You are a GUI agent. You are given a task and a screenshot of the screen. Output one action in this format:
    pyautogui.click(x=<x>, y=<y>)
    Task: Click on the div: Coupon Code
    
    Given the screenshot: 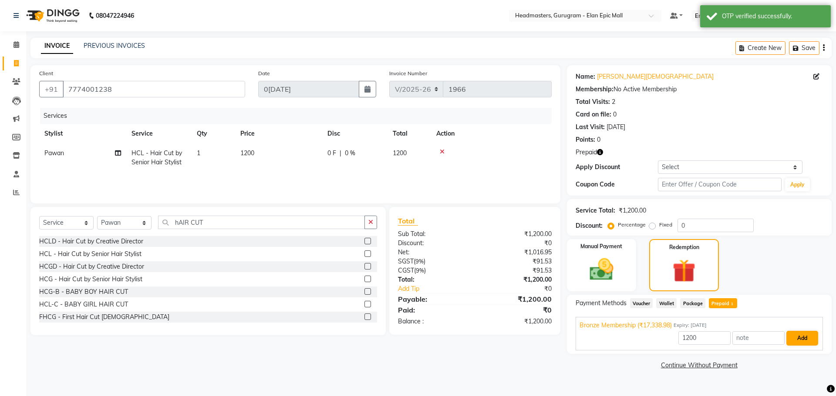 What is the action you would take?
    pyautogui.click(x=616, y=185)
    